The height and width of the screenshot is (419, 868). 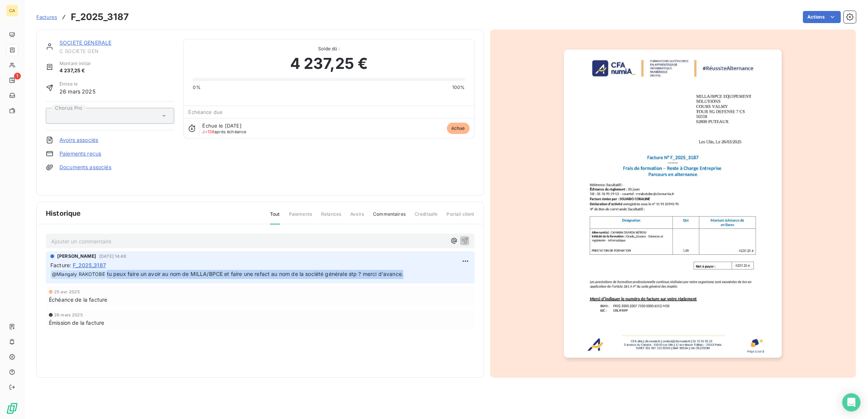 I want to click on a: Documents associés, so click(x=85, y=167).